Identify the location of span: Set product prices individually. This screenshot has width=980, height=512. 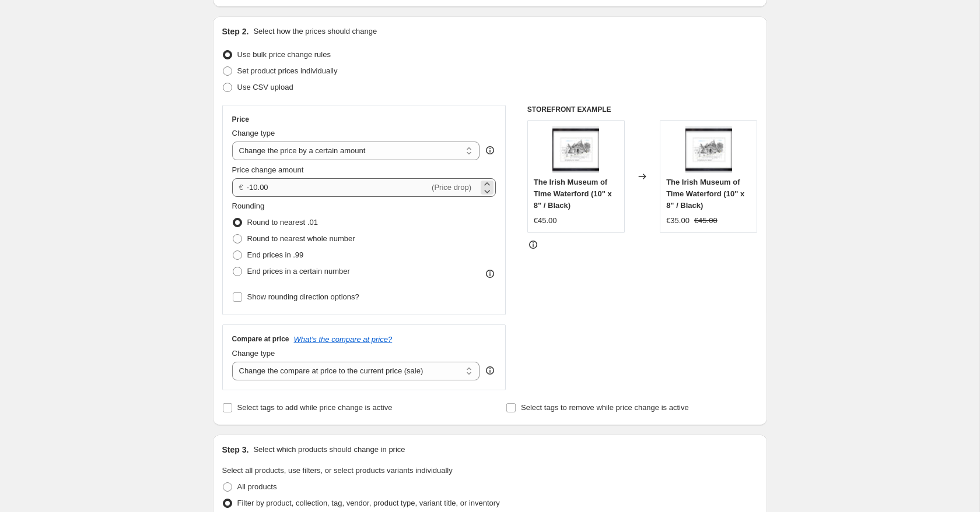
(288, 71).